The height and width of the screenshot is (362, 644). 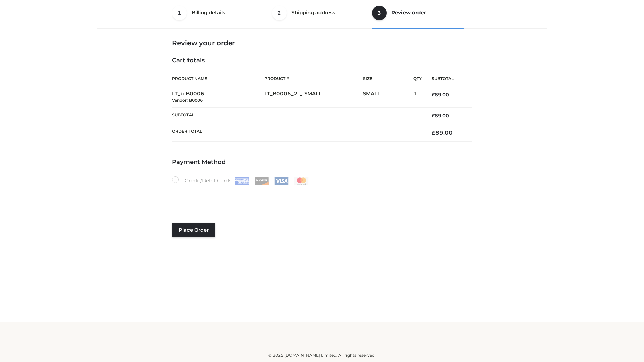 I want to click on td: SMALL, so click(x=388, y=97).